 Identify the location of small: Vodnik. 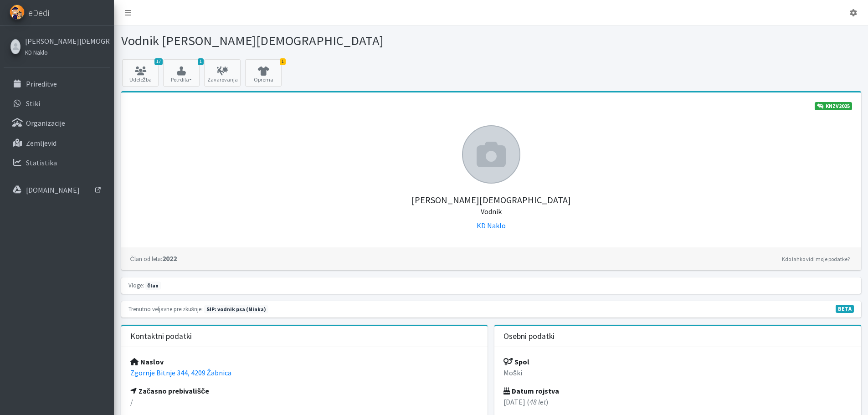
(491, 211).